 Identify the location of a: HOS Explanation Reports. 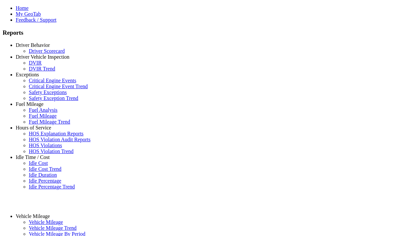
(56, 133).